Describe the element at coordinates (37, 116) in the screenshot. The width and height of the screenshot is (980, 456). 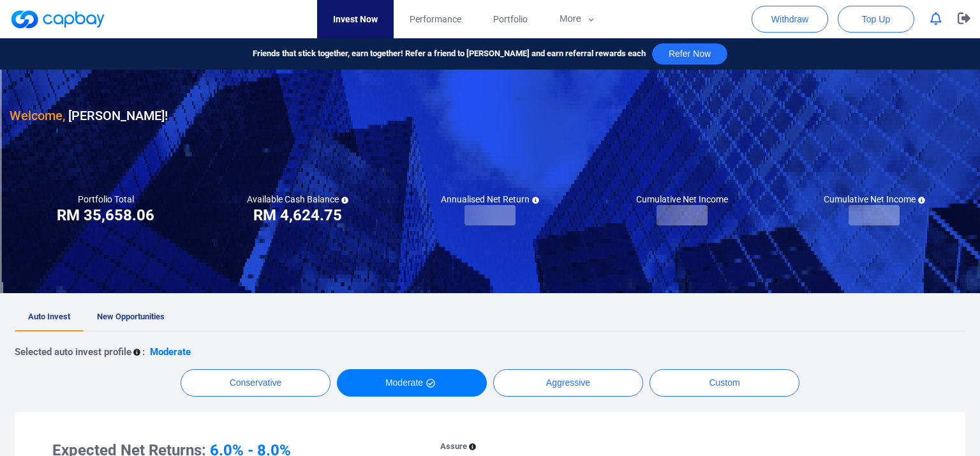
I see `span: Welcome,` at that location.